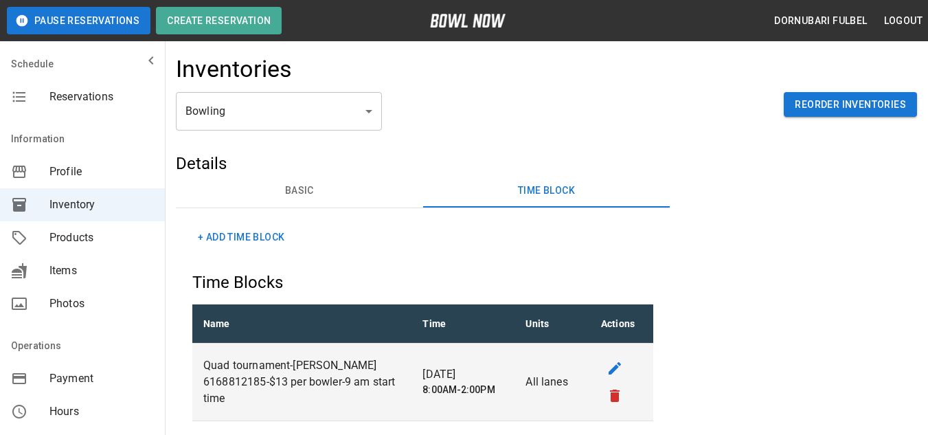 The image size is (928, 435). Describe the element at coordinates (820, 21) in the screenshot. I see `button: Dornubari Fulbel` at that location.